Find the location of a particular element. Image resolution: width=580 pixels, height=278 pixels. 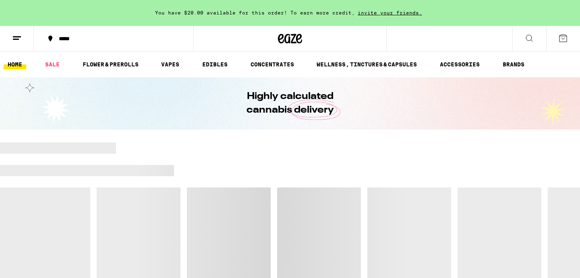

a: ACCESSORIES is located at coordinates (460, 64).